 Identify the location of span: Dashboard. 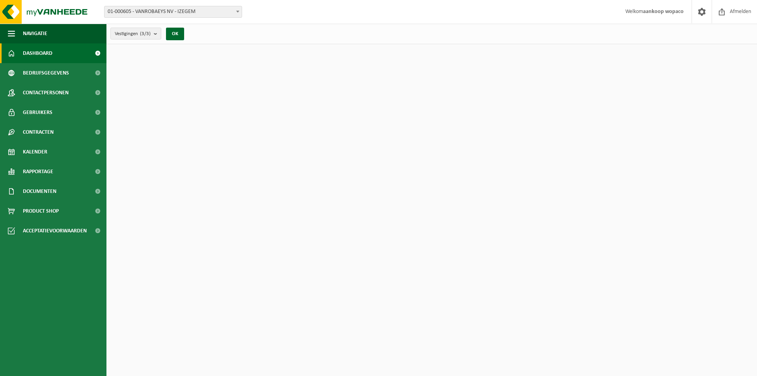
(37, 53).